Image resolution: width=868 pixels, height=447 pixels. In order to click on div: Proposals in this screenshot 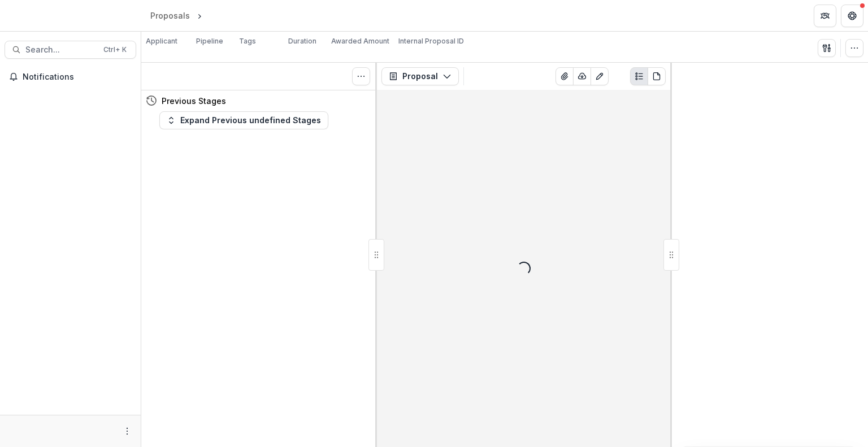, I will do `click(170, 15)`.